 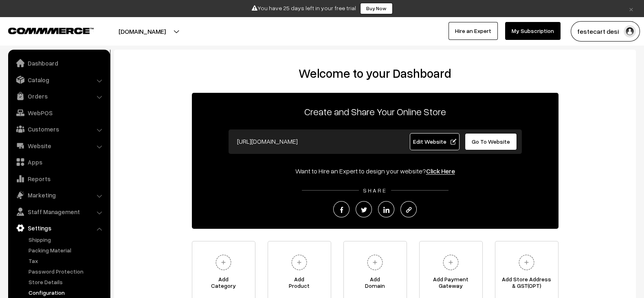 What do you see at coordinates (67, 261) in the screenshot?
I see `a: Tax` at bounding box center [67, 261].